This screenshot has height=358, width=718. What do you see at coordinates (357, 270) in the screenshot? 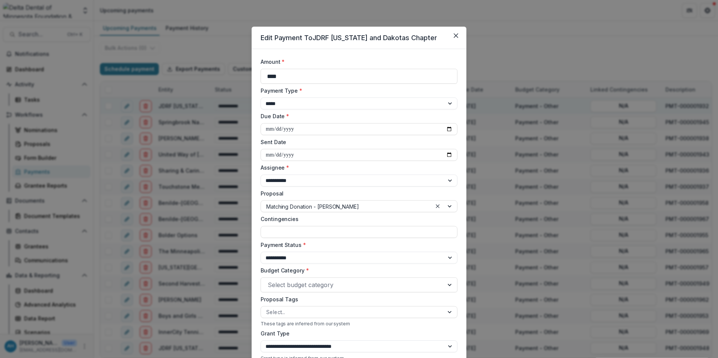
I see `label: Budget Category` at bounding box center [357, 270].